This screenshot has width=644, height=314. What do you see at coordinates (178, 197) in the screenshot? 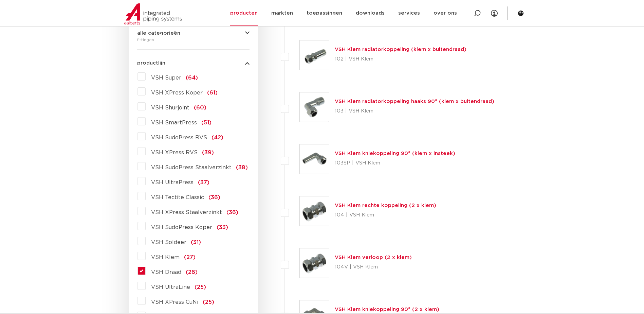
I see `span: VSH Tectite Classic` at bounding box center [178, 197].